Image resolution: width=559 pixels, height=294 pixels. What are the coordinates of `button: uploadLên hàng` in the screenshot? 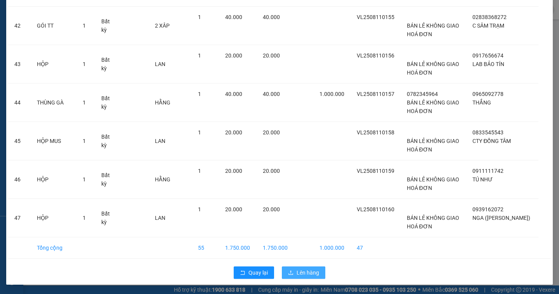 It's located at (303, 272).